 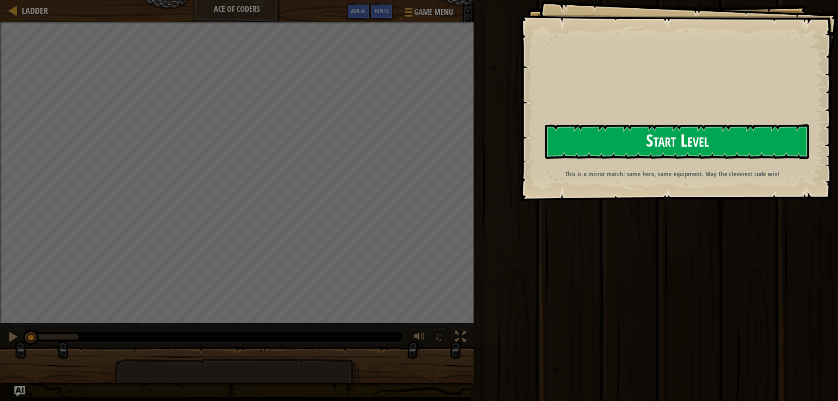 What do you see at coordinates (382, 10) in the screenshot?
I see `span: Hints` at bounding box center [382, 10].